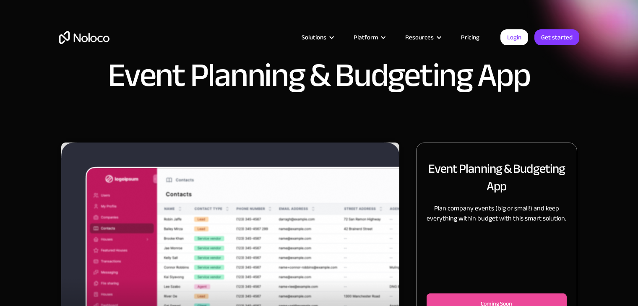 This screenshot has width=638, height=306. Describe the element at coordinates (556, 37) in the screenshot. I see `a: Get started` at that location.